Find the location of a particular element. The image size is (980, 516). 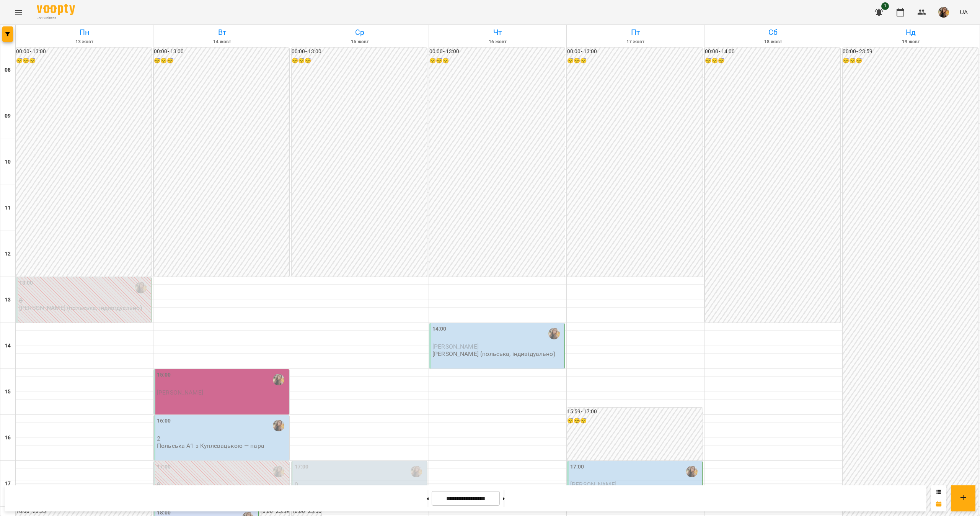

p: 2 is located at coordinates (222, 438).